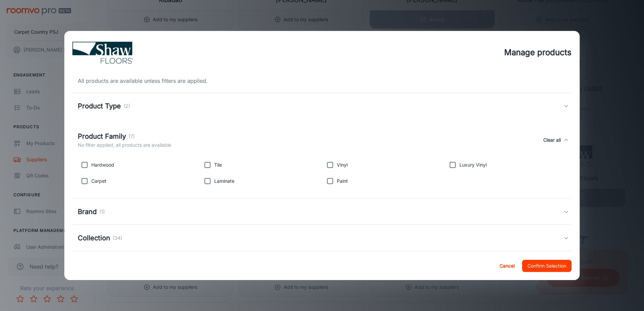  What do you see at coordinates (99, 106) in the screenshot?
I see `h5: Product Type` at bounding box center [99, 106].